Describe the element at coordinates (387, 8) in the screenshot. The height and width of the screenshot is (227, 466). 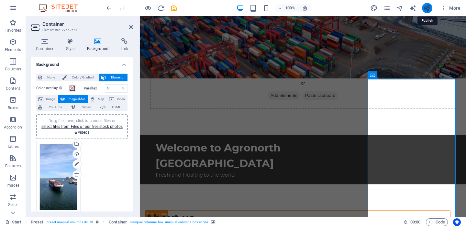
I see `button: pages` at that location.